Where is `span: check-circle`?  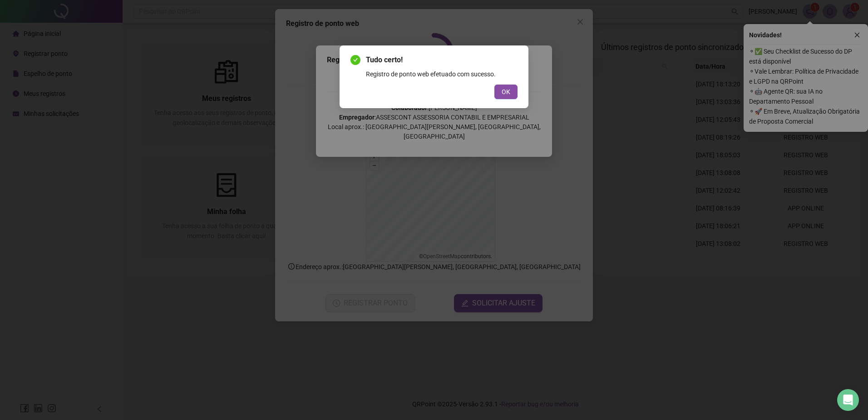
span: check-circle is located at coordinates (355, 60).